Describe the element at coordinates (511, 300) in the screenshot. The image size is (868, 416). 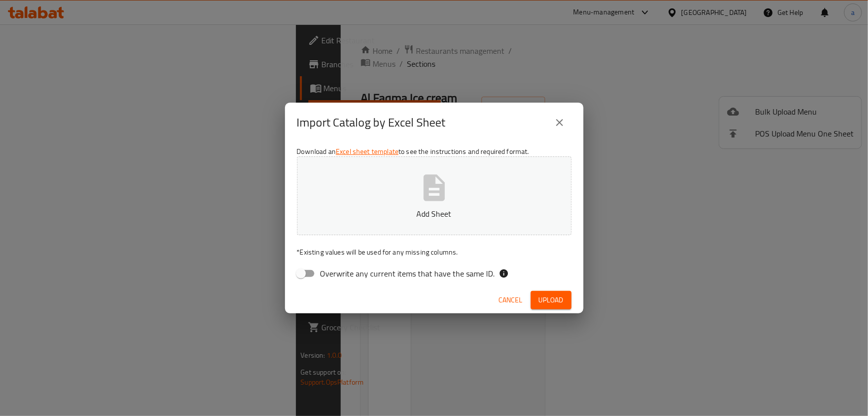
I see `button: Cancel` at that location.